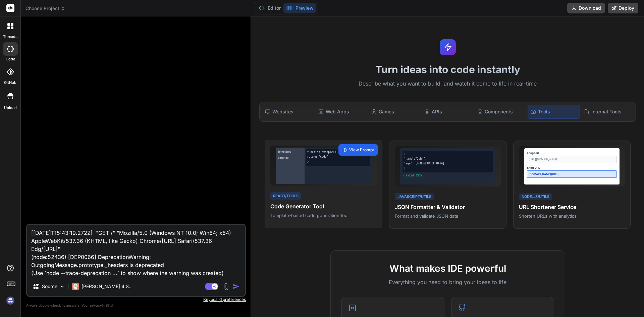 The image size is (644, 317). I want to click on h4: JSON Formatter & Validator, so click(448, 207).